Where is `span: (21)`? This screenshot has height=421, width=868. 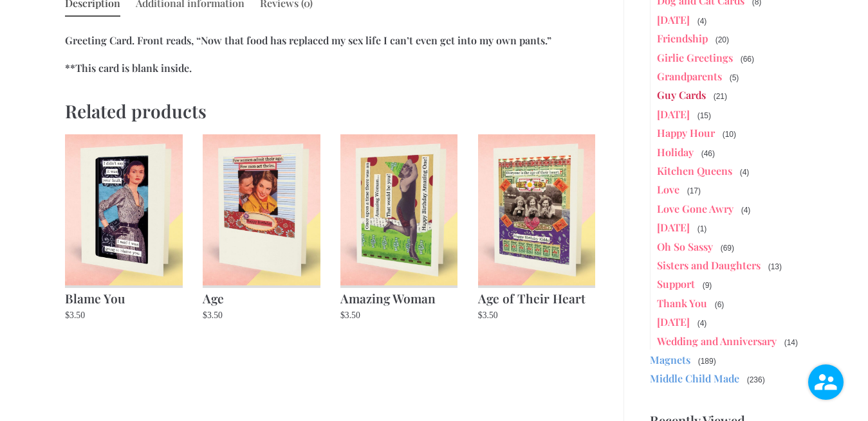 span: (21) is located at coordinates (721, 96).